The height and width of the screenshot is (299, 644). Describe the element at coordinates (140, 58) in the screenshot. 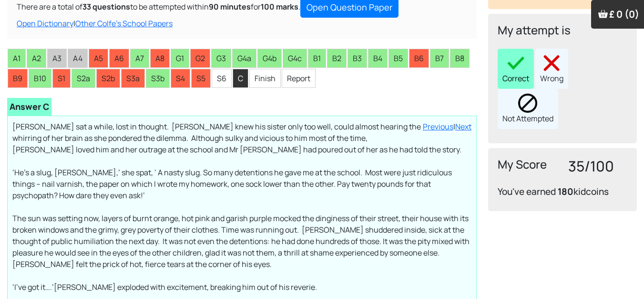

I see `li: A7` at that location.